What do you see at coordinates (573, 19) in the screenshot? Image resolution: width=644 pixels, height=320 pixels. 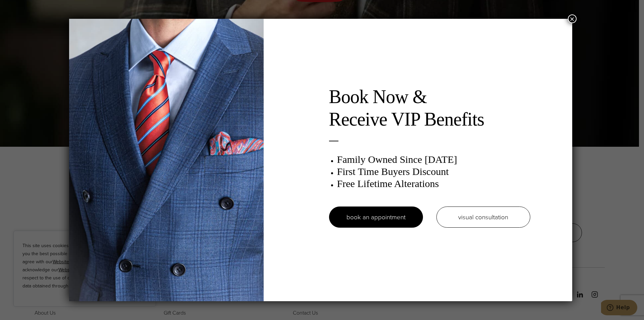 I see `button: Close` at bounding box center [573, 19].